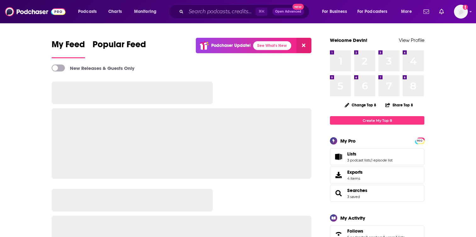 This screenshot has width=476, height=237. What do you see at coordinates (145, 12) in the screenshot?
I see `span: Monitoring` at bounding box center [145, 12].